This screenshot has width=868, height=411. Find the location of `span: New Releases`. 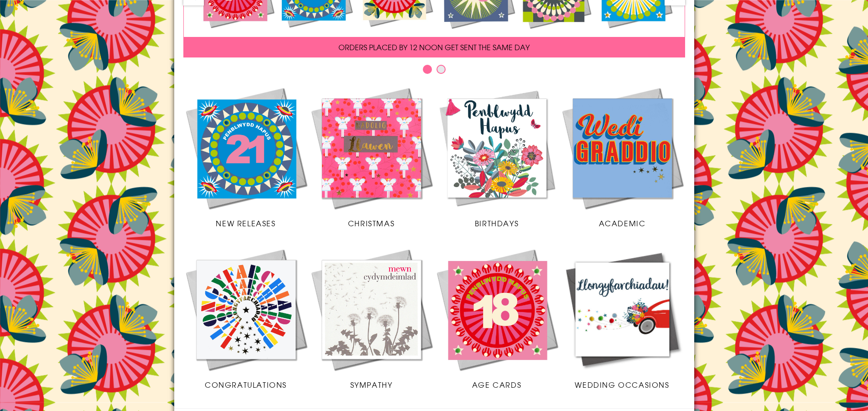

span: New Releases is located at coordinates (246, 223).